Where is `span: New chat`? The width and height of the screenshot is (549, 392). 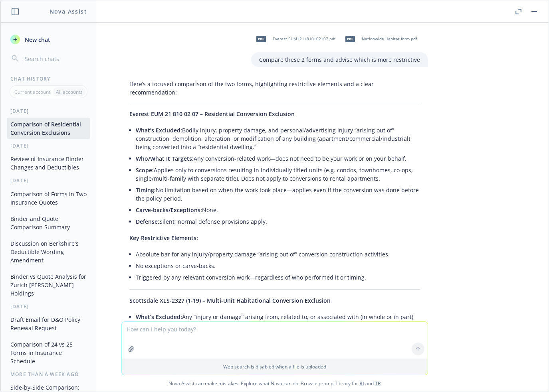
span: New chat is located at coordinates (37, 39).